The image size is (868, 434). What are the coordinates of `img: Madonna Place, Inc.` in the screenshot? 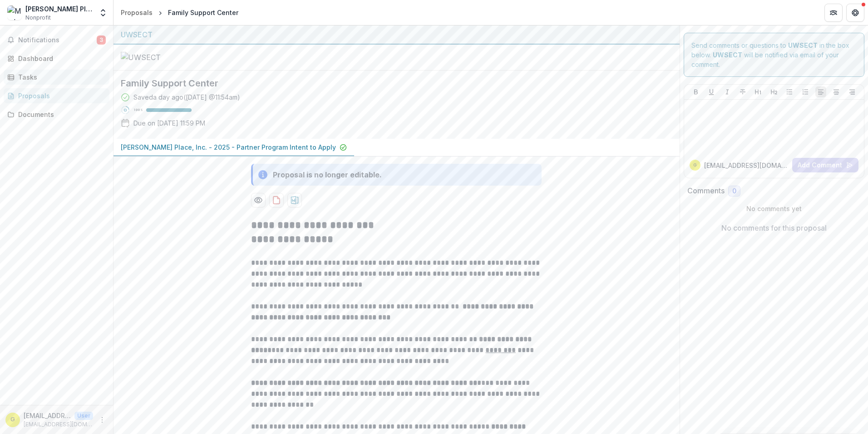 It's located at (15, 13).